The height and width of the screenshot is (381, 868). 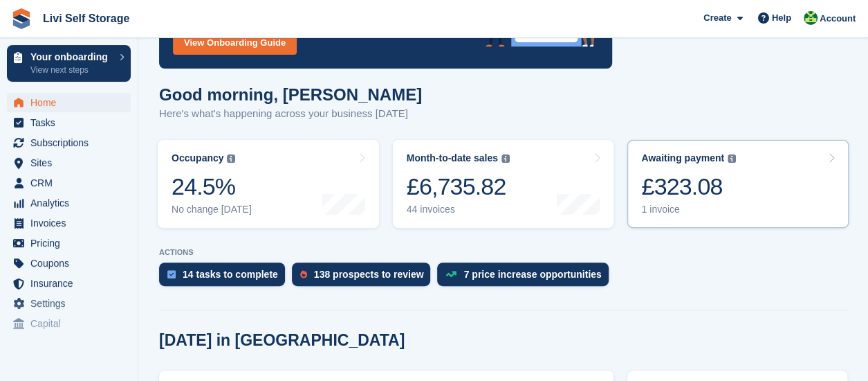 I want to click on div: Occupancy, so click(x=197, y=158).